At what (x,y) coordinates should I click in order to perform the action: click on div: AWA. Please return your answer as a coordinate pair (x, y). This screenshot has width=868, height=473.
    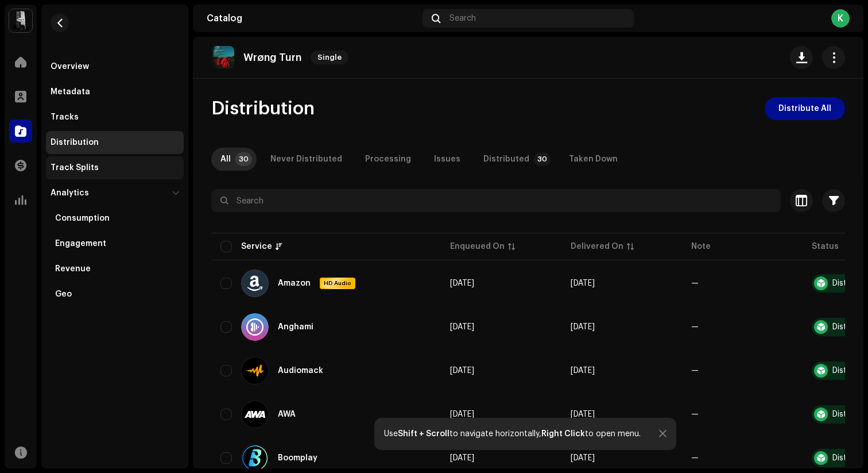
    Looking at the image, I should click on (286, 415).